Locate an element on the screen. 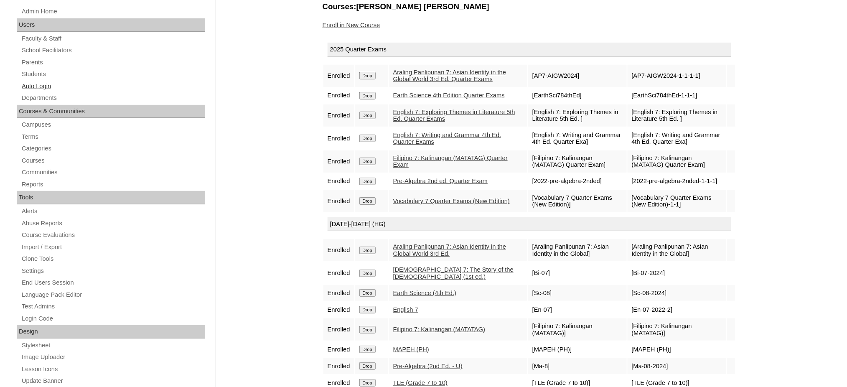 The image size is (847, 387). a: Pre-Algebra 2nd ed. Quarter Exam is located at coordinates (440, 181).